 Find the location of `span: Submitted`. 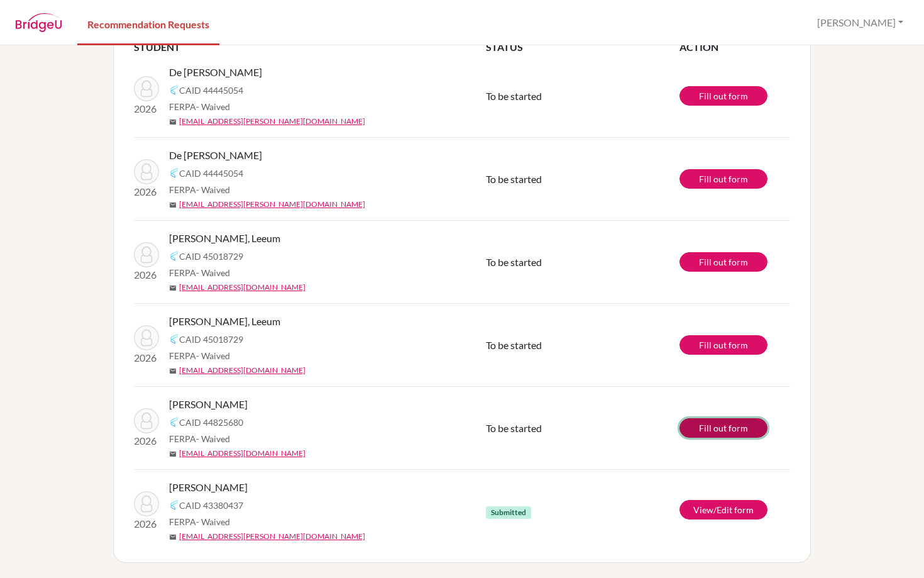

span: Submitted is located at coordinates (509, 513).